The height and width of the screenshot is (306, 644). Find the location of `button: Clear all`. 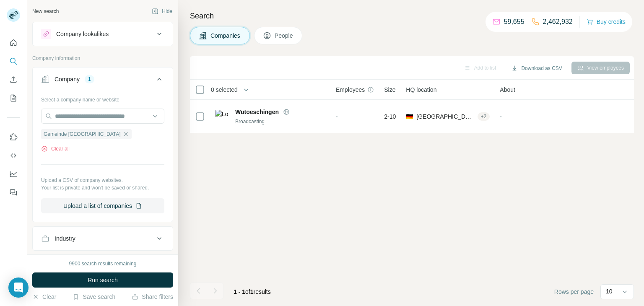

button: Clear all is located at coordinates (56, 148).